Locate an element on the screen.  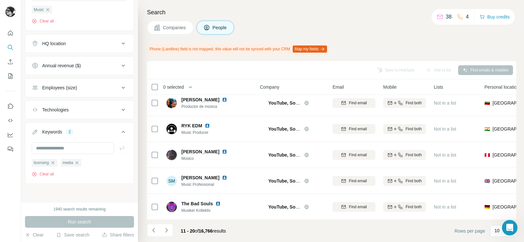
span: 11 - 20 is located at coordinates (188, 231).